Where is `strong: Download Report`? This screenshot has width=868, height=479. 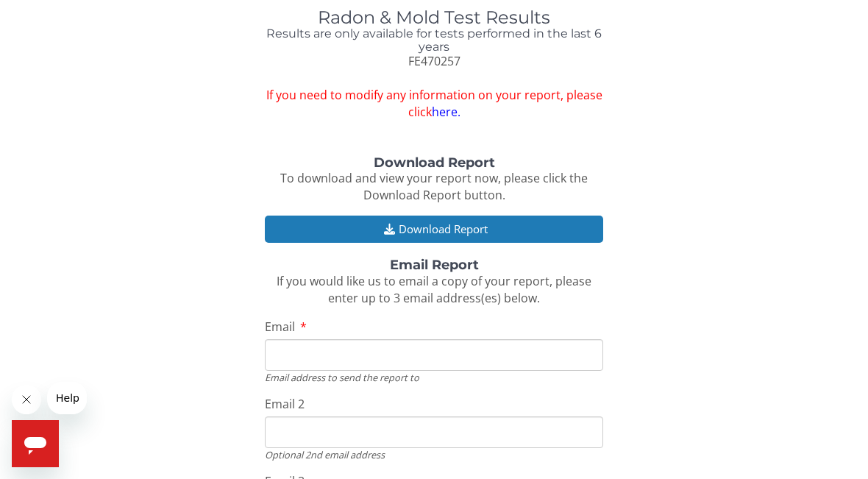 strong: Download Report is located at coordinates (434, 163).